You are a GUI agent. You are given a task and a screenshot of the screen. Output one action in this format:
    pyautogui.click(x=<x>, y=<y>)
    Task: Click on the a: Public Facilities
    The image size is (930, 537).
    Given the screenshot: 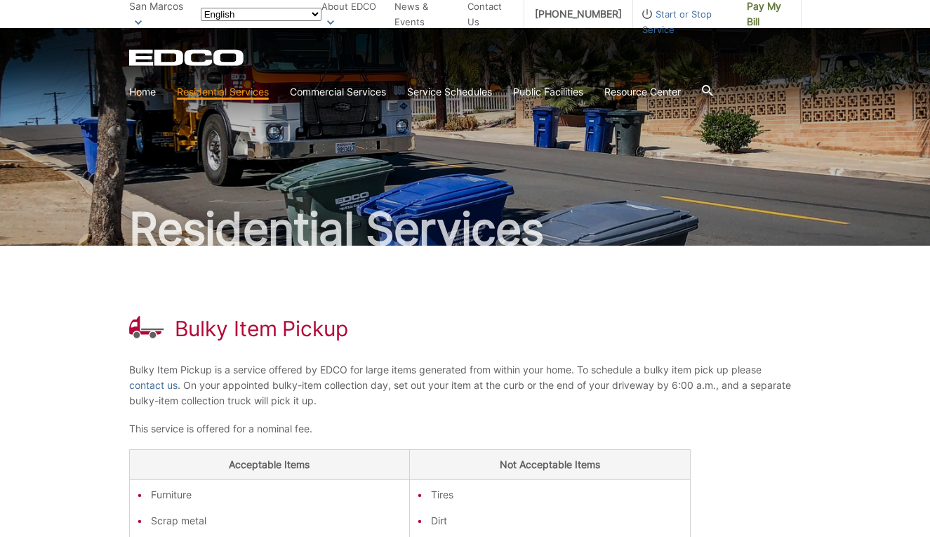 What is the action you would take?
    pyautogui.click(x=548, y=92)
    